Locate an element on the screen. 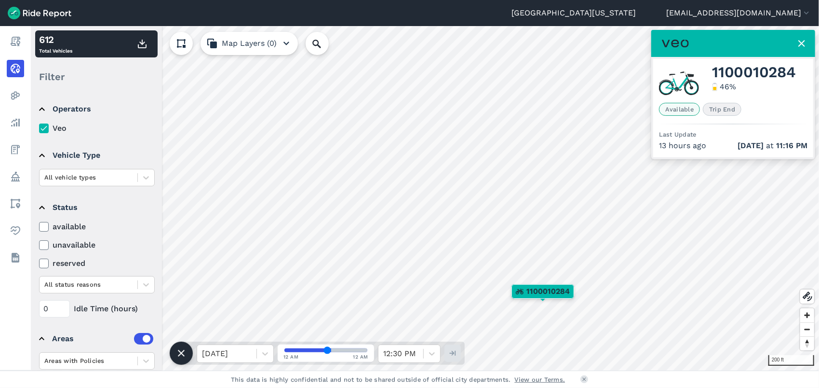  div: 46 % is located at coordinates (729, 87).